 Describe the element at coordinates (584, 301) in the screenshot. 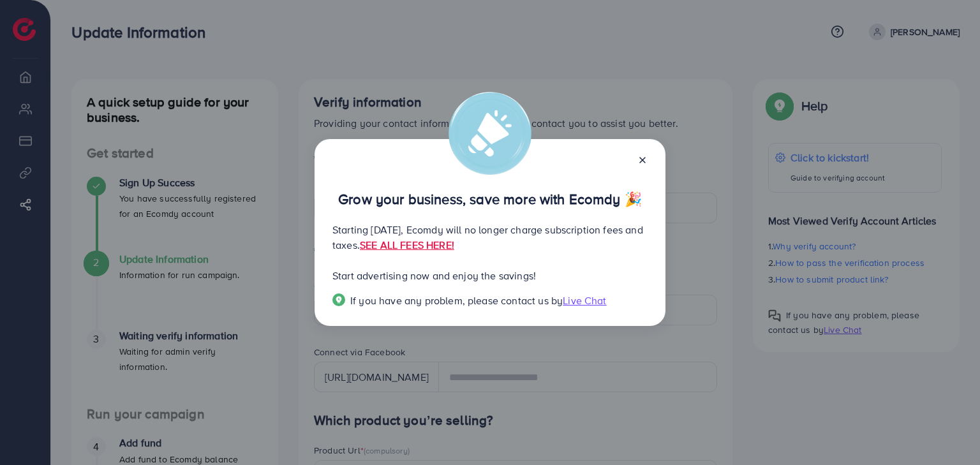

I see `span: Live Chat` at that location.